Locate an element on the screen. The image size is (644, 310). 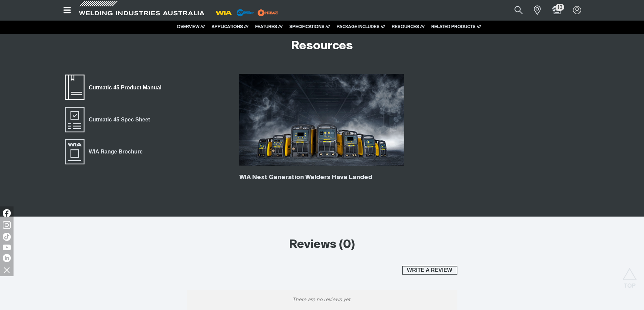
input: Product name or item number... is located at coordinates (515, 10).